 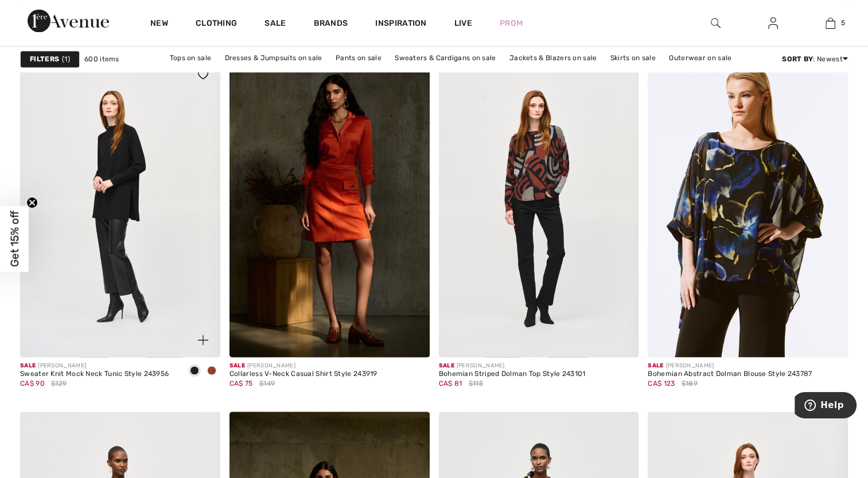 I want to click on img: 1ère Avenue, so click(x=68, y=20).